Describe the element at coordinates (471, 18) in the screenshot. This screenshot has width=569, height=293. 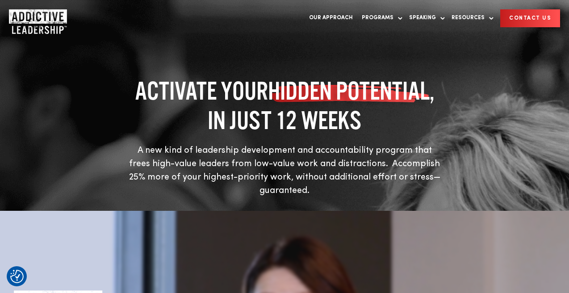
I see `a: Resources` at that location.